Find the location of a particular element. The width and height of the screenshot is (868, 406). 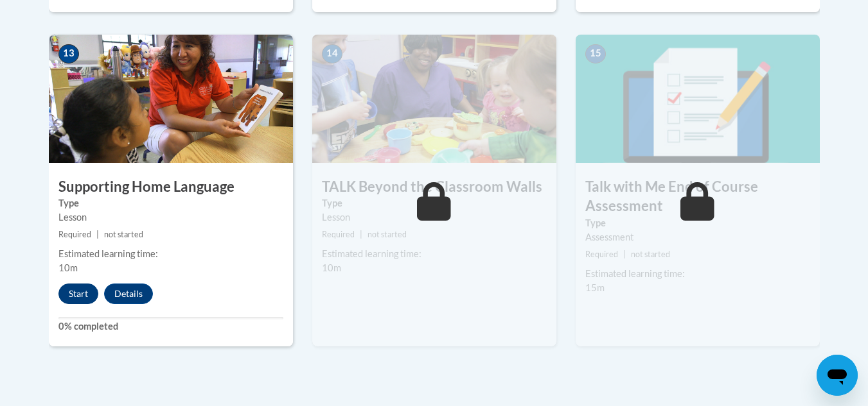

span: 15m is located at coordinates (595, 287).